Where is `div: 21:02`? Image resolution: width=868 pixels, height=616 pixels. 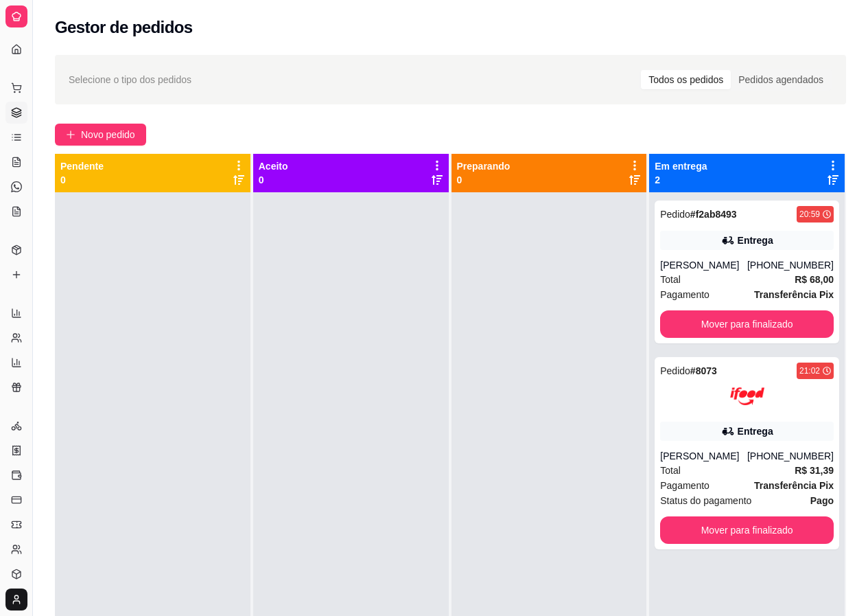 div: 21:02 is located at coordinates (810, 371).